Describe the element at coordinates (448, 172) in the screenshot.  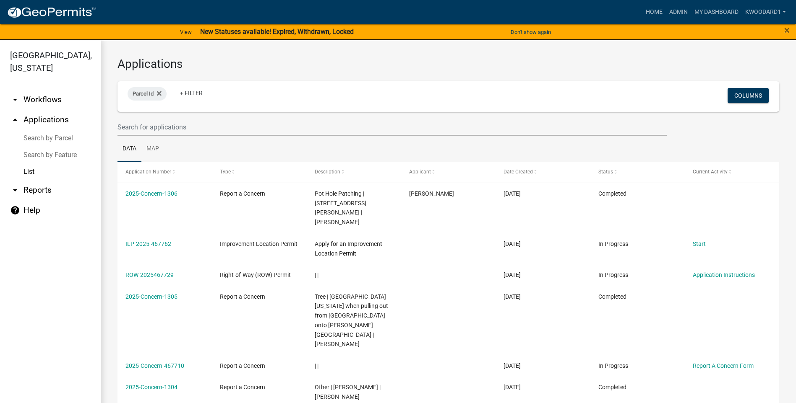
I see `datatable-header-cell: Applicant` at that location.